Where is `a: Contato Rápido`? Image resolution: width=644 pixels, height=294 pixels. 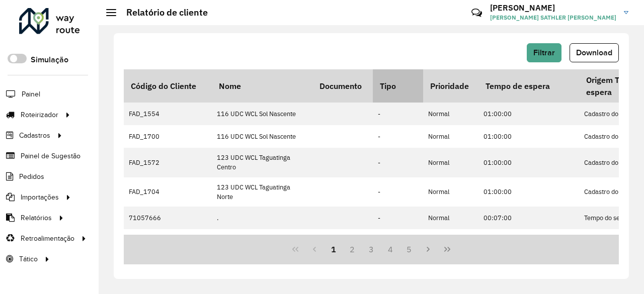 a: Contato Rápido is located at coordinates (477, 12).